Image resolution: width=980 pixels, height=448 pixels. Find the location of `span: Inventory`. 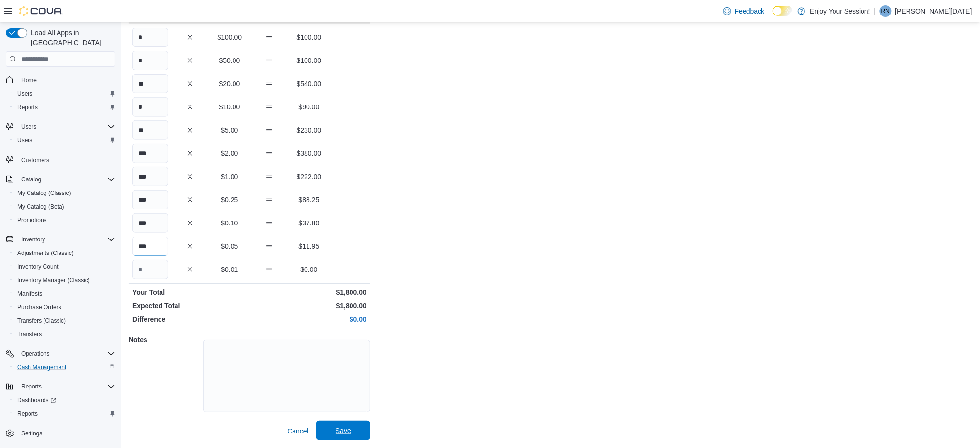

span: Inventory is located at coordinates (66, 240).